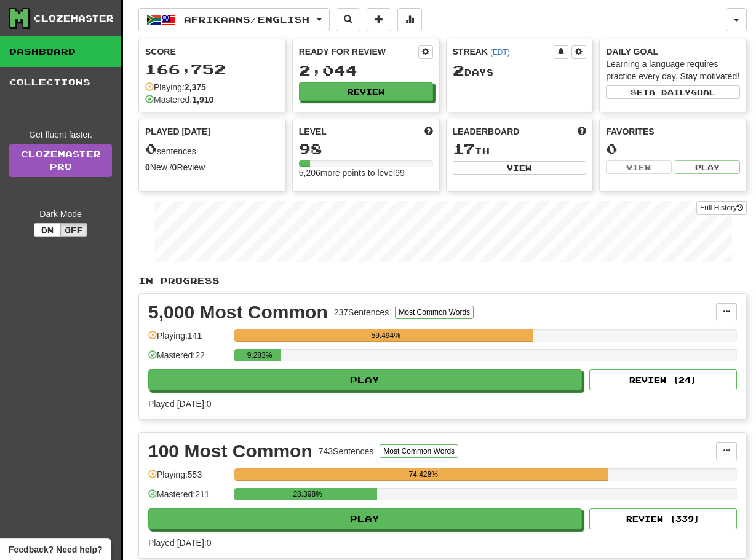 Image resolution: width=756 pixels, height=560 pixels. What do you see at coordinates (195, 87) in the screenshot?
I see `strong: 2,375` at bounding box center [195, 87].